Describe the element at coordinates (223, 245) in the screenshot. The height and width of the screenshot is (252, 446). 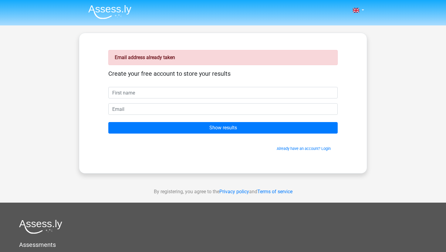
I see `h5: Assessments` at that location.